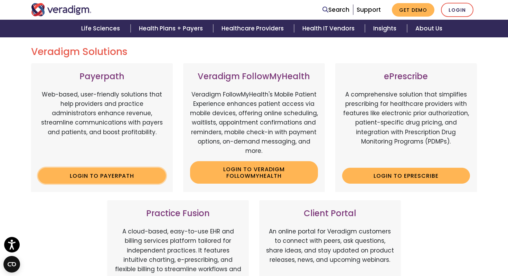 The height and width of the screenshot is (276, 508). I want to click on a: Get Demo, so click(413, 10).